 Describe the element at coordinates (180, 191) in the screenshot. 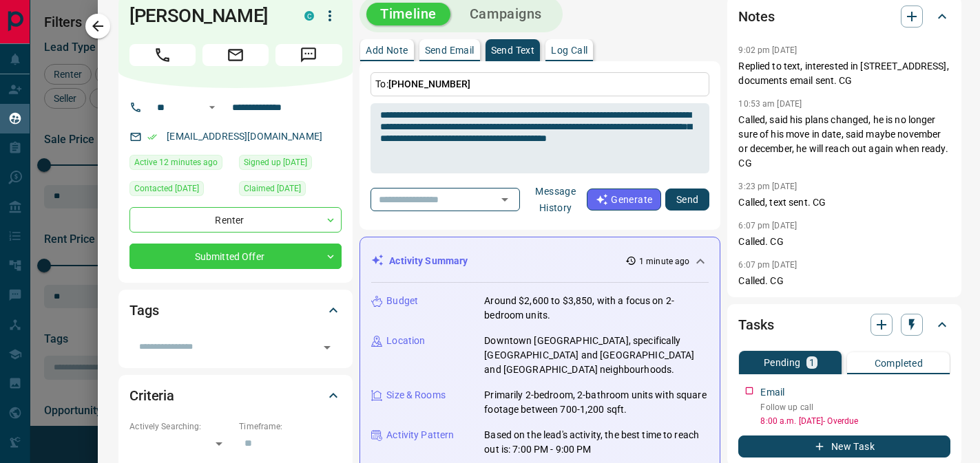

I see `div: Mon Sep 15 2025` at that location.